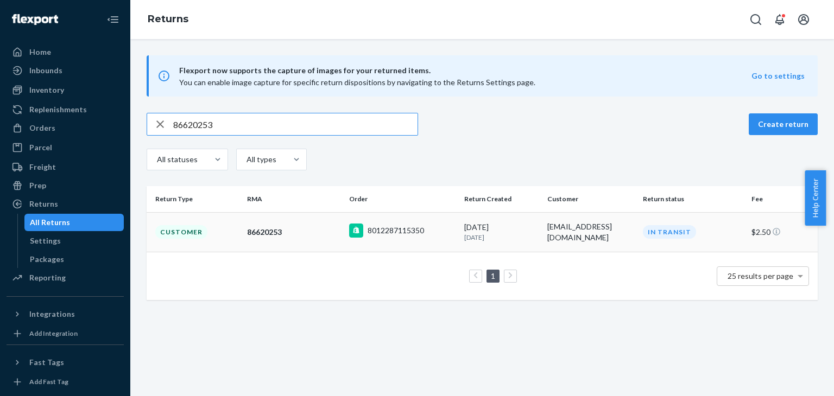  I want to click on a: Packages, so click(74, 259).